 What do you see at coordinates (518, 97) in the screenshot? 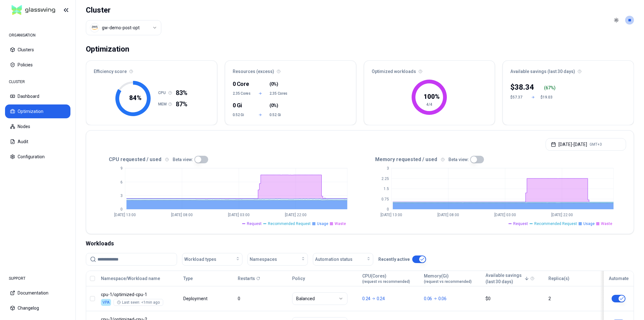
I see `div: $57.37` at bounding box center [518, 97].